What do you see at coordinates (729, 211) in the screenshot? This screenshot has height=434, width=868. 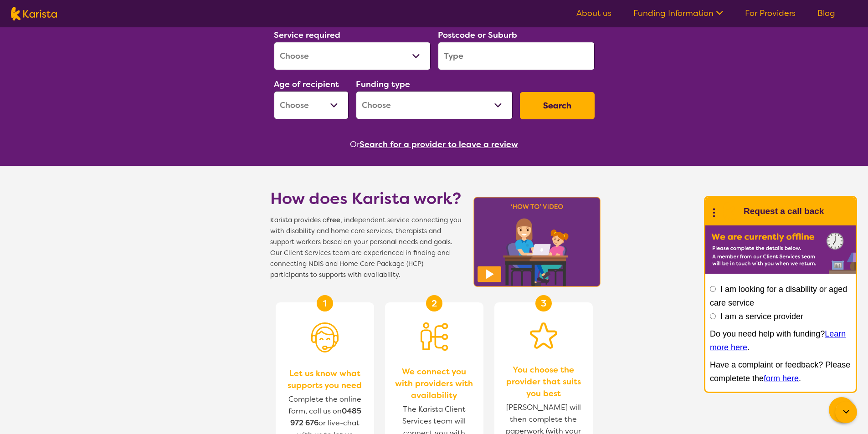 I see `img: Karista` at bounding box center [729, 211].